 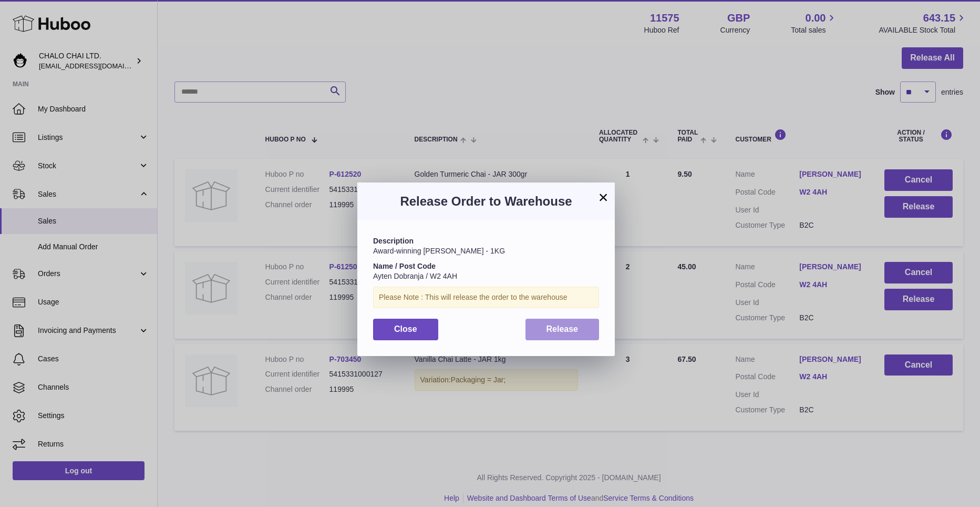 I want to click on button: Release, so click(x=562, y=329).